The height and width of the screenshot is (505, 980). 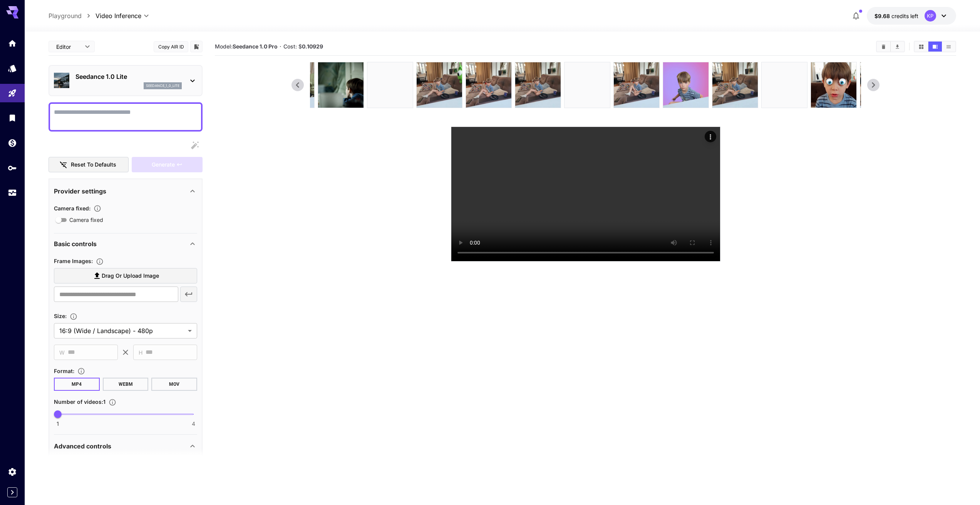 What do you see at coordinates (13, 118) in the screenshot?
I see `div: Library` at bounding box center [13, 118].